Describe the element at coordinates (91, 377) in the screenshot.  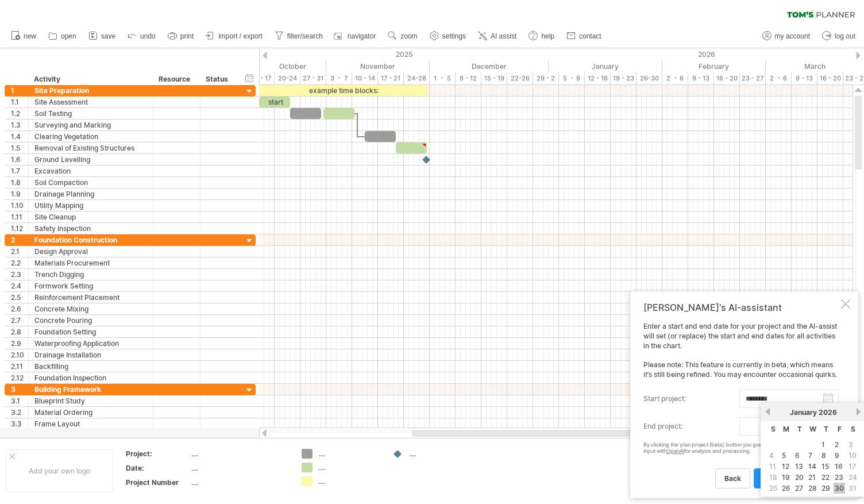
I see `div: Foundation Inspection` at that location.